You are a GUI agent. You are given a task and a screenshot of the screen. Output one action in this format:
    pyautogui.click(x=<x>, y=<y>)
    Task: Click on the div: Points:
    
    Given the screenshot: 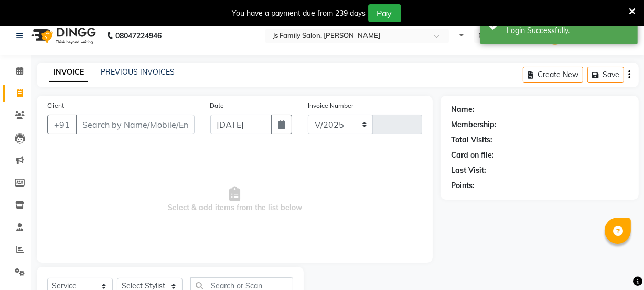 What is the action you would take?
    pyautogui.click(x=463, y=185)
    